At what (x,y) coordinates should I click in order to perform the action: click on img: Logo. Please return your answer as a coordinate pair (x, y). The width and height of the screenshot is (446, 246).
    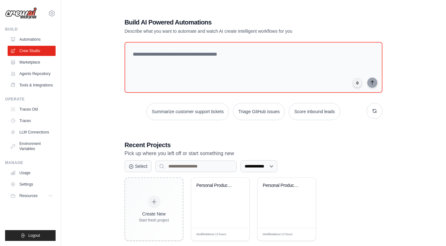
    Looking at the image, I should click on (21, 13).